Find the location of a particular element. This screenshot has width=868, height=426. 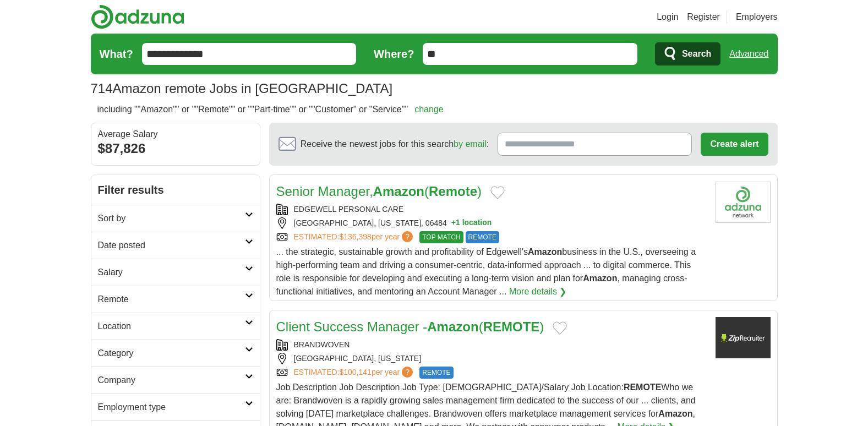

a: change is located at coordinates (428, 109).